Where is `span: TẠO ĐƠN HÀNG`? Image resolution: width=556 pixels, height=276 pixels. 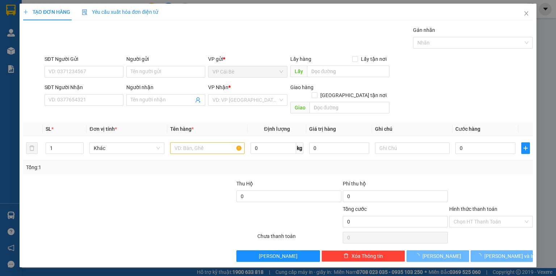
span: TẠO ĐƠN HÀNG is located at coordinates (47, 12).